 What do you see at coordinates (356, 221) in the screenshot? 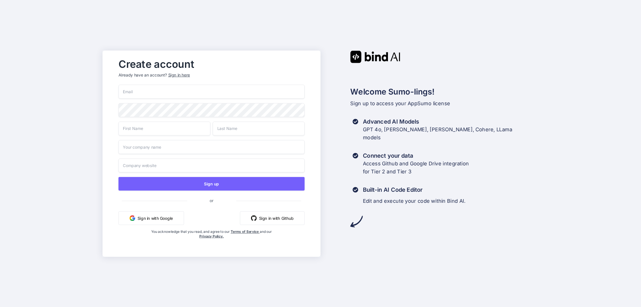
I see `img: arrow` at bounding box center [356, 221].